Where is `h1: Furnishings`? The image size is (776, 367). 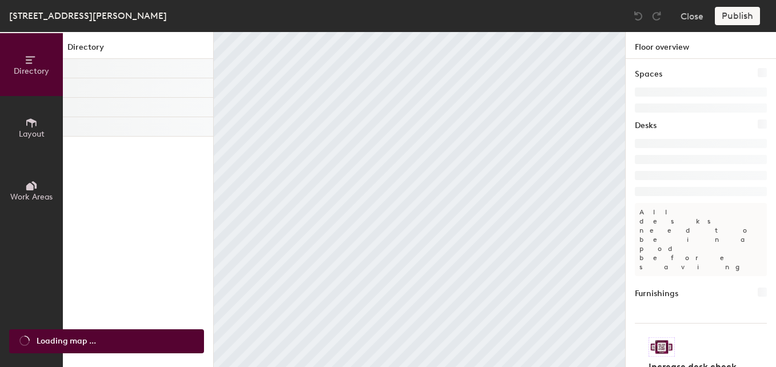
h1: Furnishings is located at coordinates (657, 294).